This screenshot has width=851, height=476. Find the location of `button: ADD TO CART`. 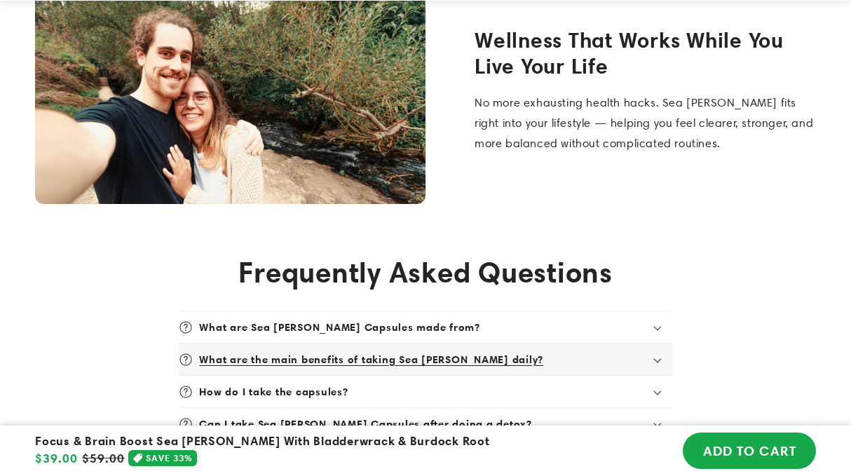

button: ADD TO CART is located at coordinates (750, 451).